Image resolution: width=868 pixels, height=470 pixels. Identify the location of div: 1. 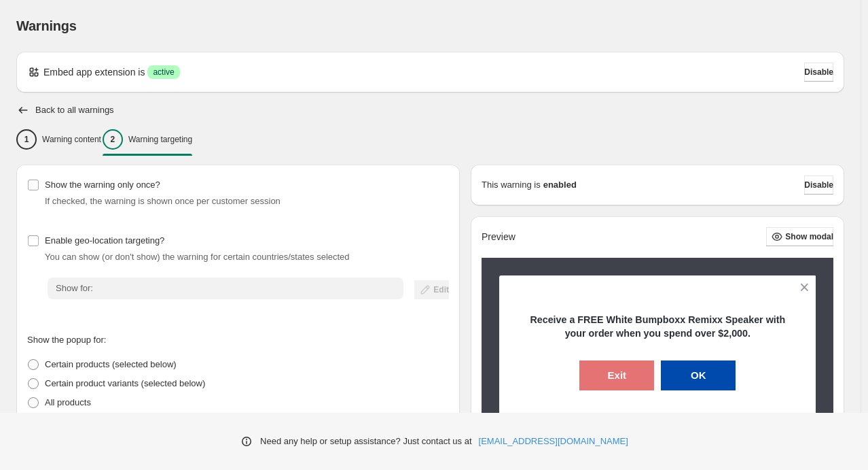
(26, 140).